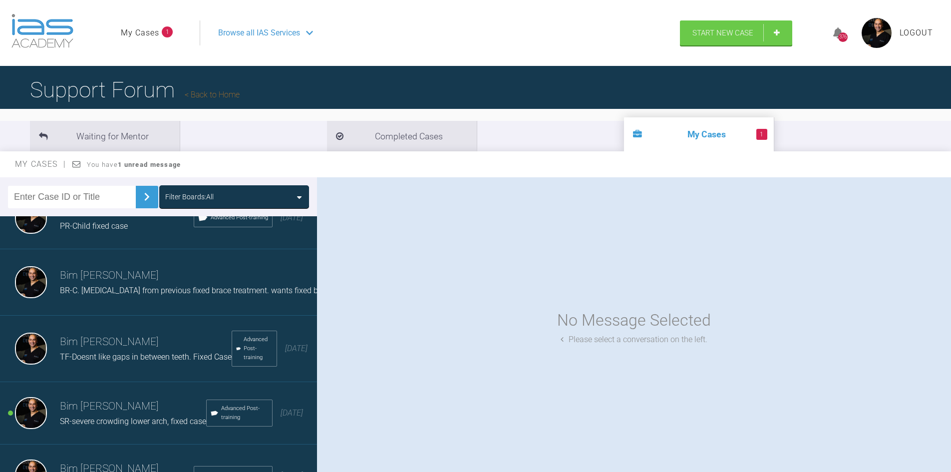 Image resolution: width=951 pixels, height=472 pixels. Describe the element at coordinates (723, 33) in the screenshot. I see `span: Start New Case` at that location.